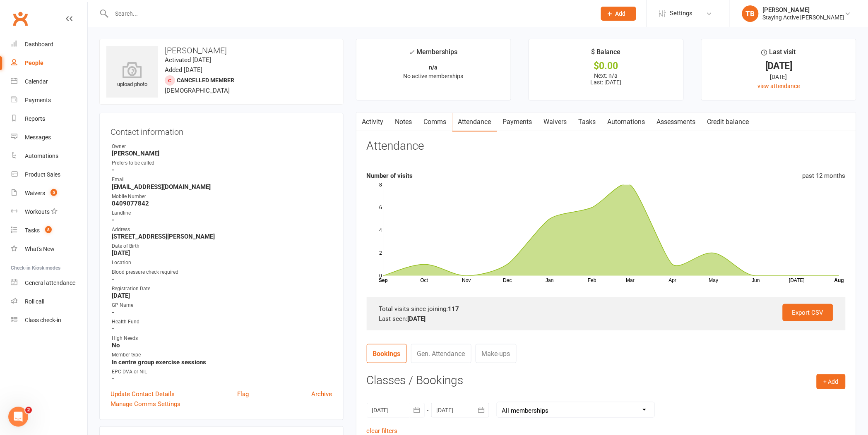 The height and width of the screenshot is (435, 868). What do you see at coordinates (49, 193) in the screenshot?
I see `a: Waivers 5` at bounding box center [49, 193].